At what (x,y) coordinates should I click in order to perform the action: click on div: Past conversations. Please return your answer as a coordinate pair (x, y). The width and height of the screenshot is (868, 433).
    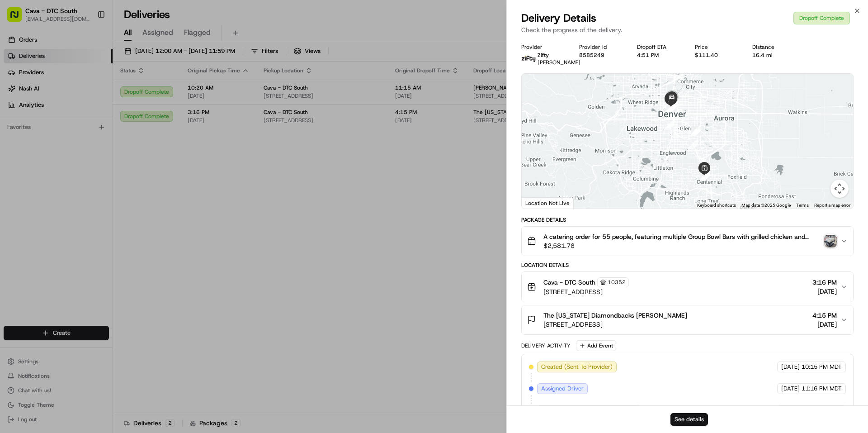
    Looking at the image, I should click on (34, 121).